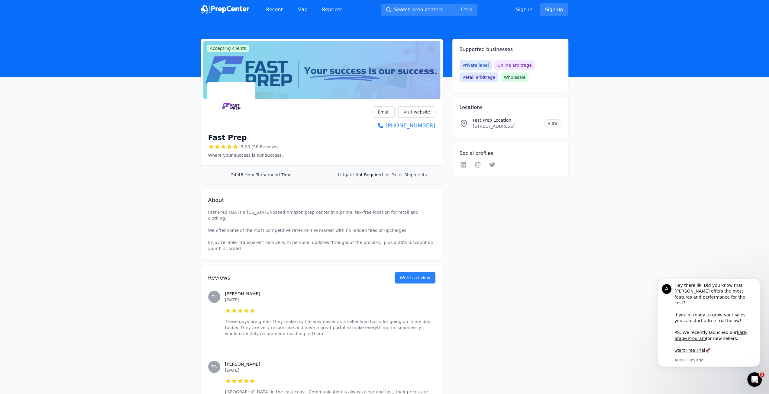  I want to click on button: Search prep centersCtrlK, so click(429, 10).